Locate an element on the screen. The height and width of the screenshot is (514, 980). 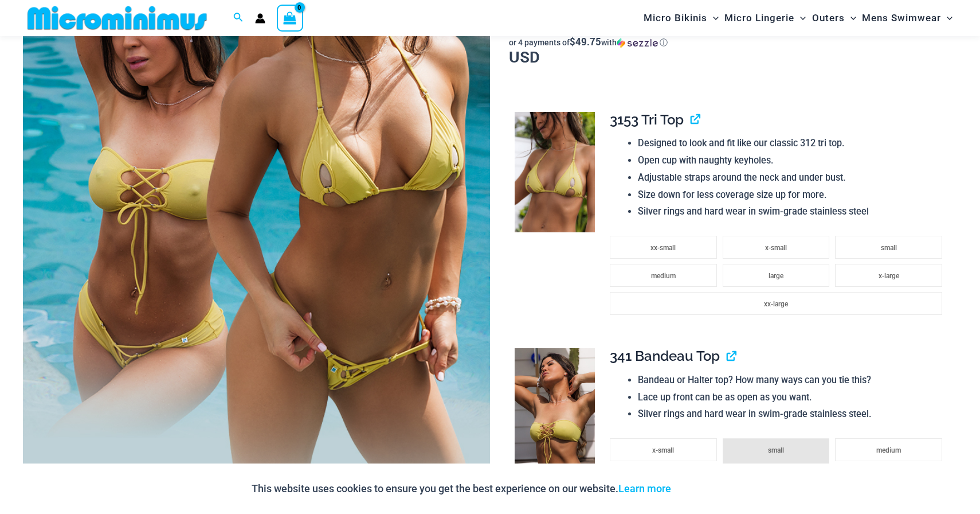
a: Breakwater Lemon Yellow 3153 Tri Top is located at coordinates (555, 172).